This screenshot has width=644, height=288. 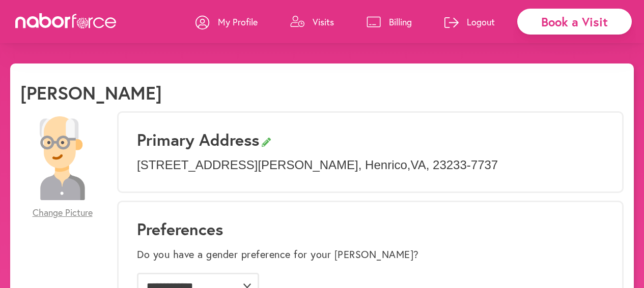 What do you see at coordinates (312, 22) in the screenshot?
I see `a: Visits` at bounding box center [312, 22].